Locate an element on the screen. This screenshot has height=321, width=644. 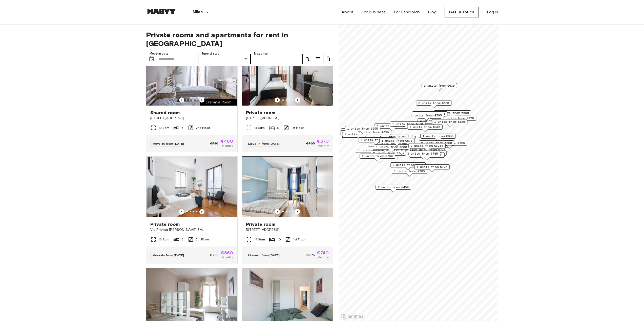
span: €530 is located at coordinates (214, 144).